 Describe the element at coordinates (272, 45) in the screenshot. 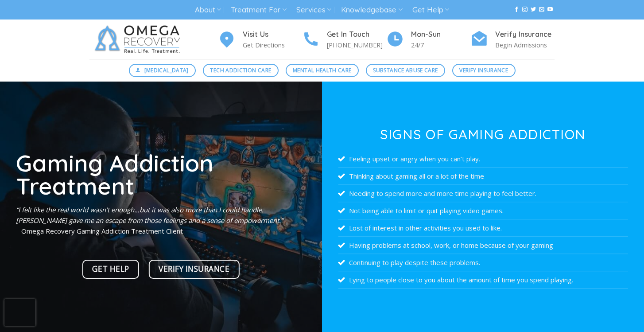

I see `p: Get Directions` at that location.